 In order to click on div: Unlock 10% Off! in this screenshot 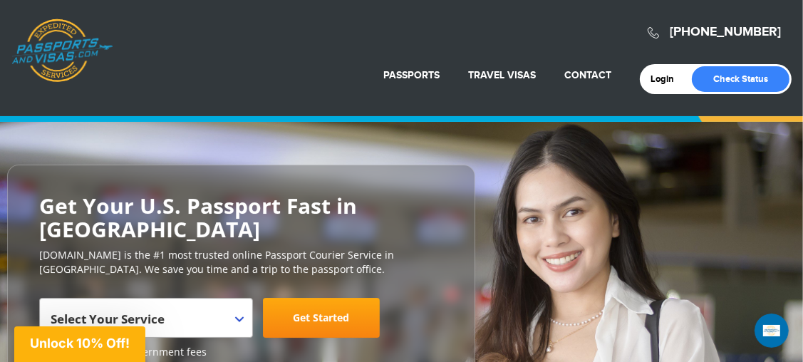, I will do `click(80, 344)`.